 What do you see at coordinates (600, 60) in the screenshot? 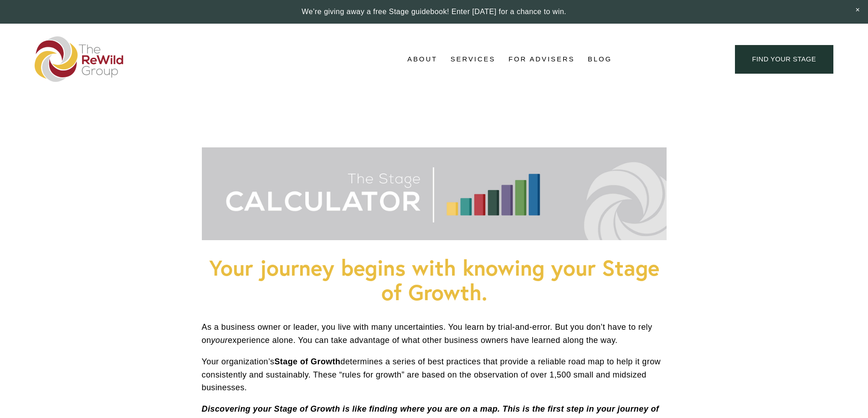
I see `a: Blog` at bounding box center [600, 60].